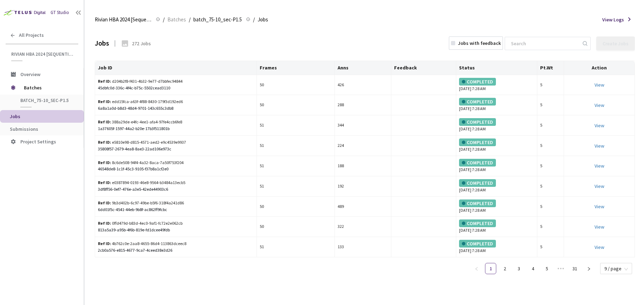 This screenshot has height=305, width=644. What do you see at coordinates (102, 43) in the screenshot?
I see `div: Jobs` at bounding box center [102, 43].